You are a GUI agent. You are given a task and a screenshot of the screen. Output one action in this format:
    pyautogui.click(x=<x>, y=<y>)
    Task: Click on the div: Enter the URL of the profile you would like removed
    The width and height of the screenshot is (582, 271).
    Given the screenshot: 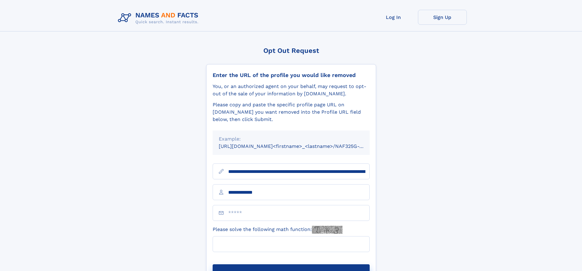 What is the action you would take?
    pyautogui.click(x=291, y=75)
    